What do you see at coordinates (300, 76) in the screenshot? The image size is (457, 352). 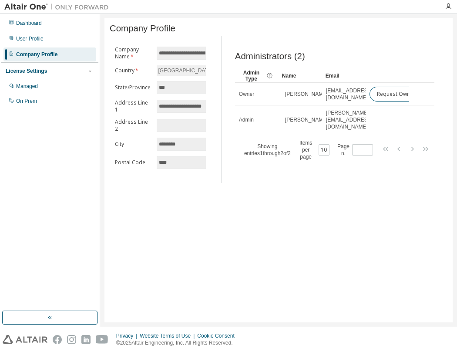 I see `div: Name` at bounding box center [300, 76].